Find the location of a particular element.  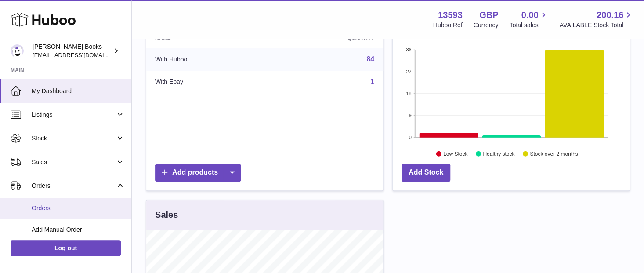

text: 18 is located at coordinates (408, 94).